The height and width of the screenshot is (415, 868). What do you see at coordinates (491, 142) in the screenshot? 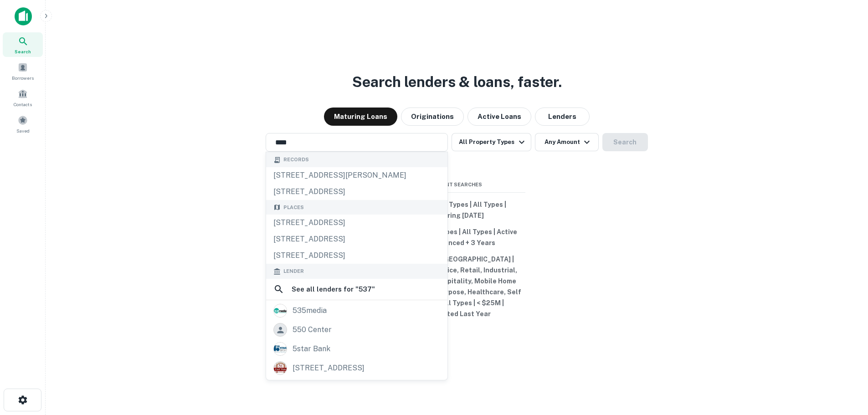
I see `button: All Property Types` at bounding box center [491, 142].